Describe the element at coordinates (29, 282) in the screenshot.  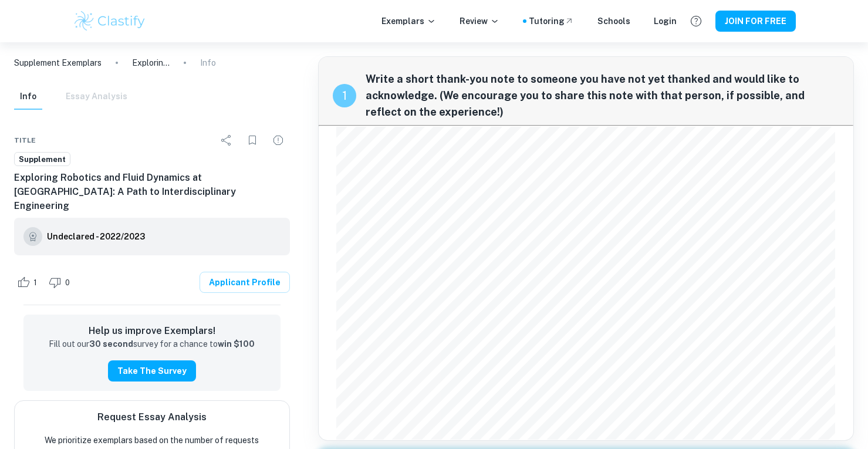
I see `div: Like` at that location.